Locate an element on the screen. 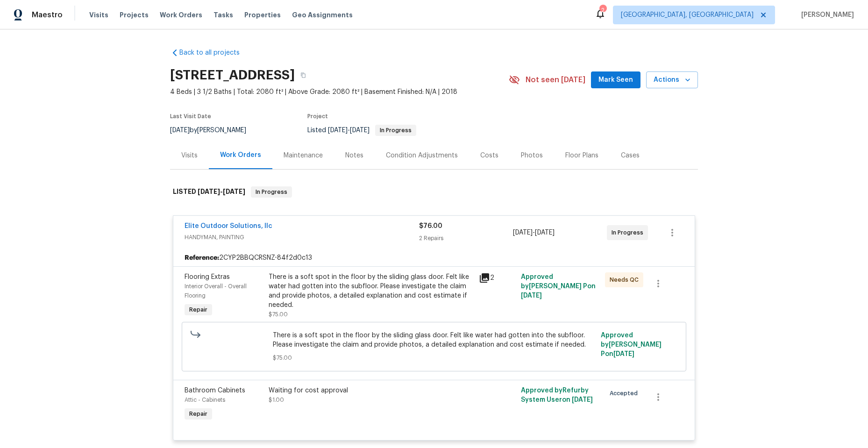  div: Costs is located at coordinates (489, 156).